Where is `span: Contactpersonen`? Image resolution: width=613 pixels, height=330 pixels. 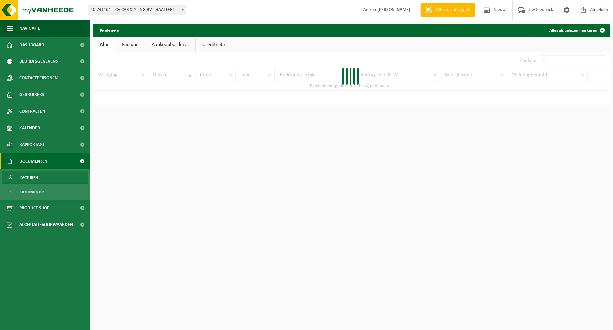
span: Contactpersonen is located at coordinates (39, 78).